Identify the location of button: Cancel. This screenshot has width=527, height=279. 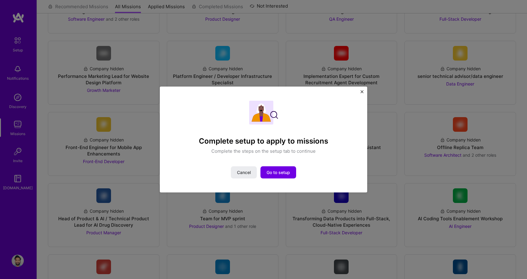
(244, 173).